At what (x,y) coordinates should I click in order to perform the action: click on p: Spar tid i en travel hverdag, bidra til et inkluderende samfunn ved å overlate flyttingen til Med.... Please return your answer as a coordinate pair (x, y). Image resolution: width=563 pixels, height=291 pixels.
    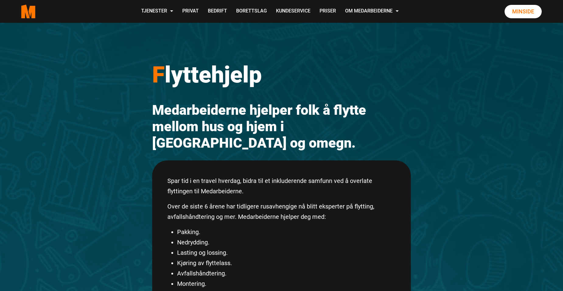
    Looking at the image, I should click on (281, 186).